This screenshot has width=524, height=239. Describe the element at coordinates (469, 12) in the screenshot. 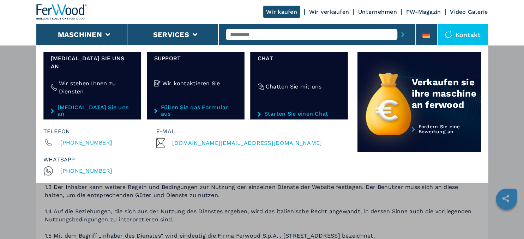

I see `a: Video Galerie` at that location.